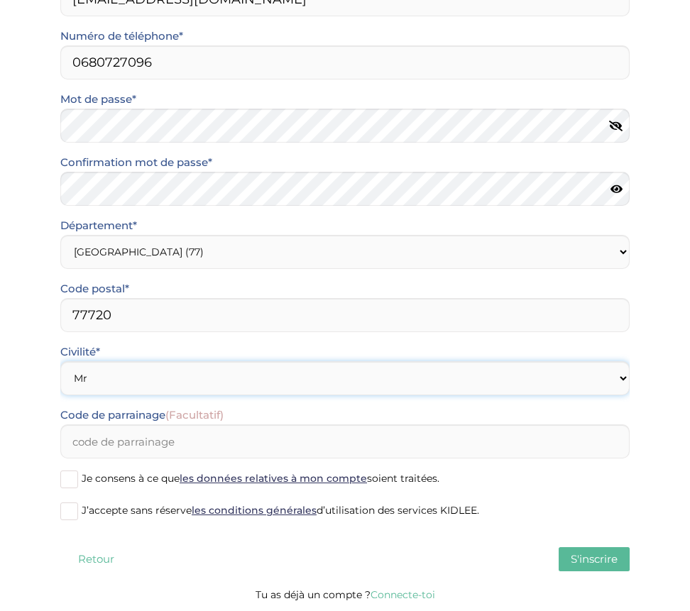 This screenshot has width=690, height=611. I want to click on button: S'inscrire, so click(594, 559).